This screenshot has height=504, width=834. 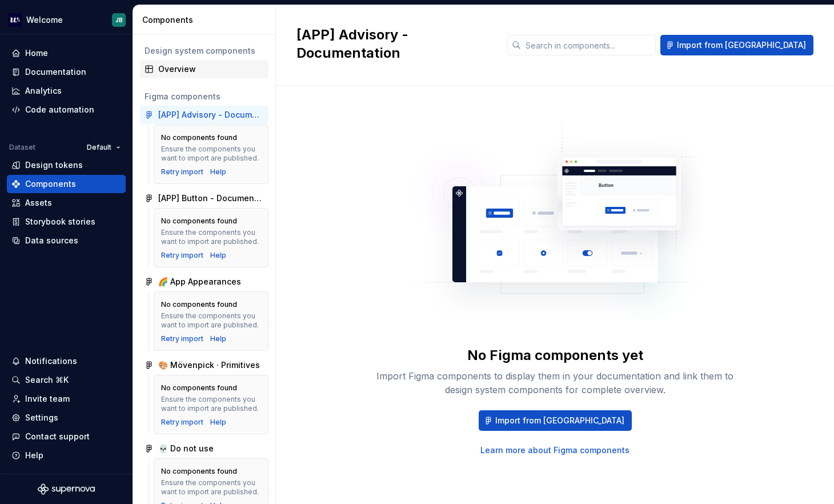 I want to click on div: Import Figma components to display them in your documentation and link them to design system comp..., so click(x=555, y=383).